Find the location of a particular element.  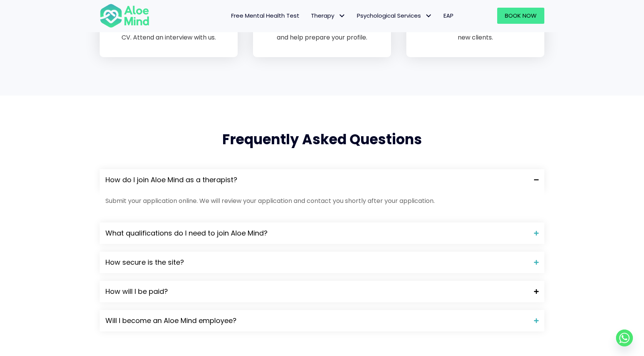

p: Our Care Team will onboard you and help prepare your profile. is located at coordinates (322, 33).